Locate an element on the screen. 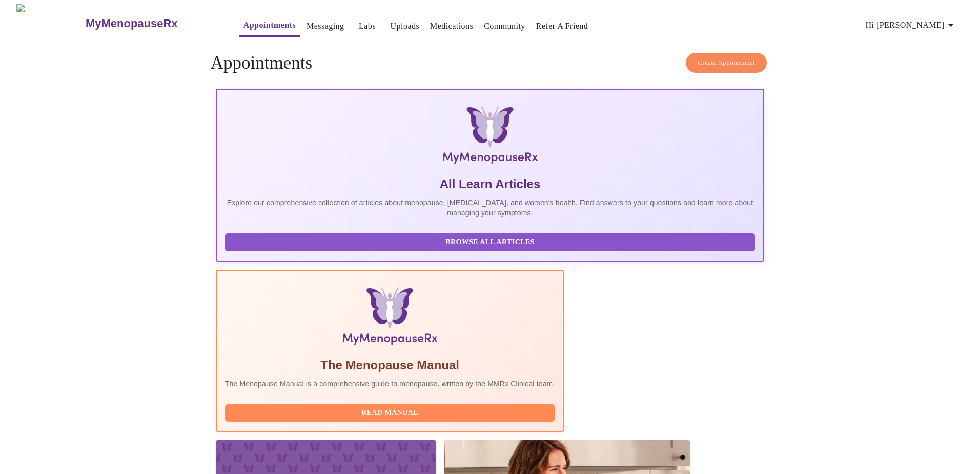 The image size is (980, 474). a: MyMenopauseRx is located at coordinates (151, 24).